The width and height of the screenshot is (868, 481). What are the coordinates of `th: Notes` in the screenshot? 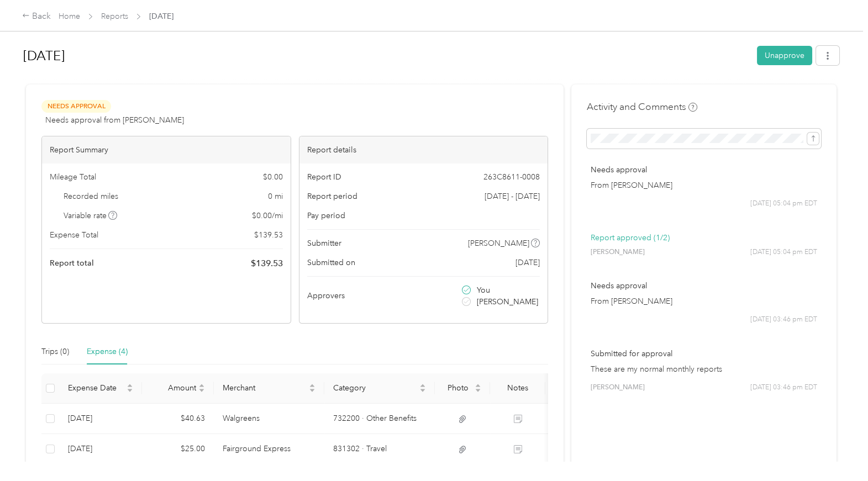 It's located at (517, 389).